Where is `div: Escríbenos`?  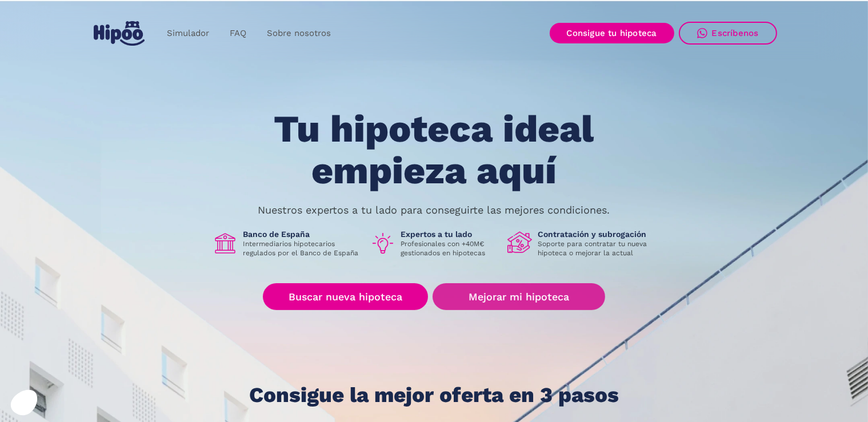
div: Escríbenos is located at coordinates (735, 33).